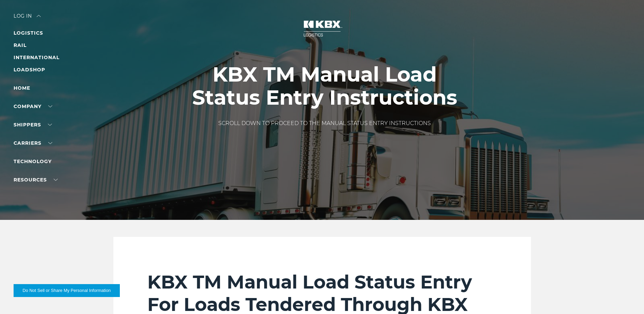  Describe the element at coordinates (322, 28) in the screenshot. I see `img: kbx logo` at that location.